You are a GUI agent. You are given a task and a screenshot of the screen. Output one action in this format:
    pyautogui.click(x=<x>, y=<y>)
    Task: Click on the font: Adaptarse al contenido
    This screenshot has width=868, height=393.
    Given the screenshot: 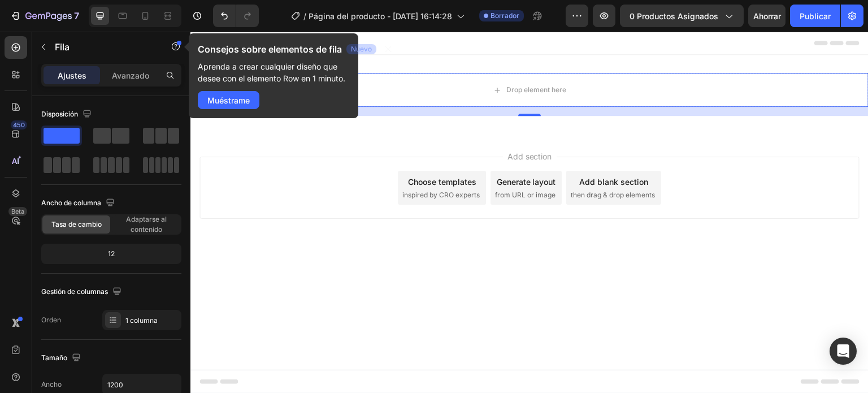 What is the action you would take?
    pyautogui.click(x=146, y=224)
    